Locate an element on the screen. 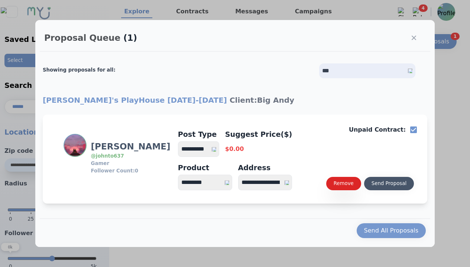  button: Send Proposal is located at coordinates (389, 184).